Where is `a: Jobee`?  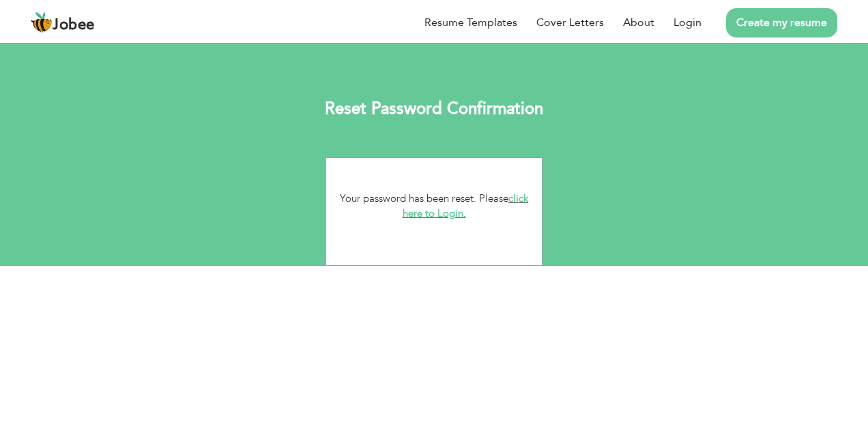
a: Jobee is located at coordinates (63, 22).